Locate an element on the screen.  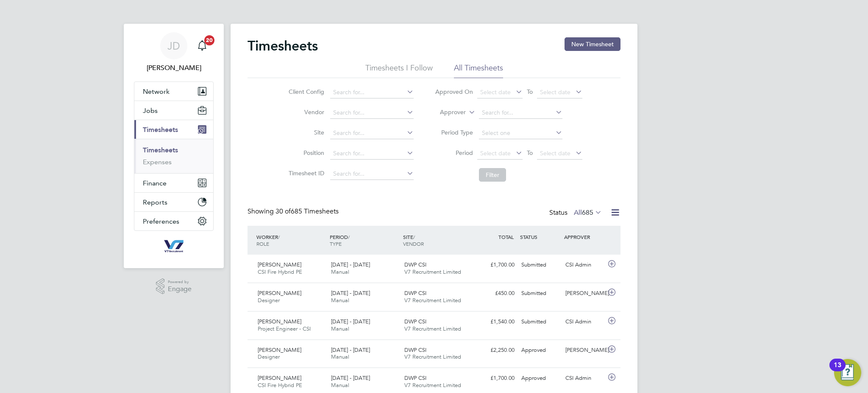
span: Finance is located at coordinates (155, 183).